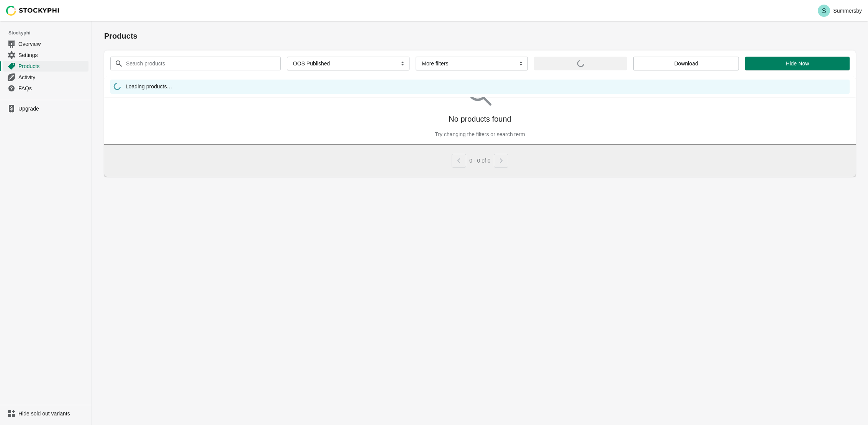 The width and height of the screenshot is (868, 425). What do you see at coordinates (479, 160) in the screenshot?
I see `span: 0 - 0 of 0` at bounding box center [479, 160].